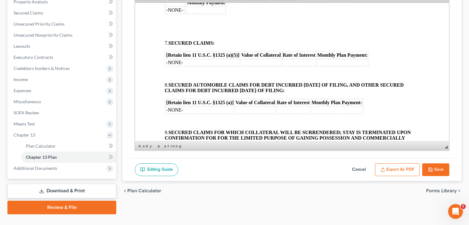  Describe the element at coordinates (446, 147) in the screenshot. I see `span: Resize` at that location.